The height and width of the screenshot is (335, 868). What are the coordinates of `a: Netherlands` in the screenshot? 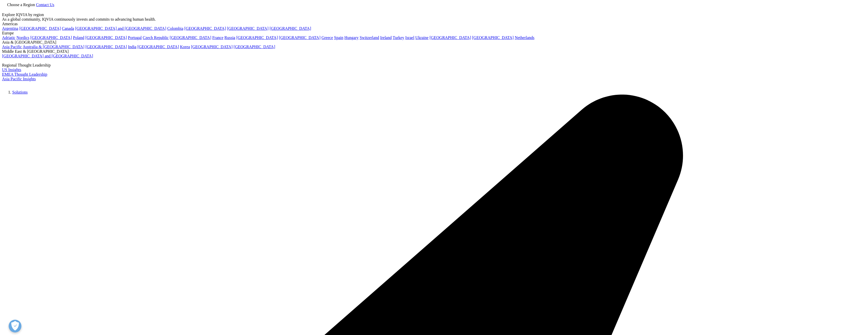 It's located at (525, 37).